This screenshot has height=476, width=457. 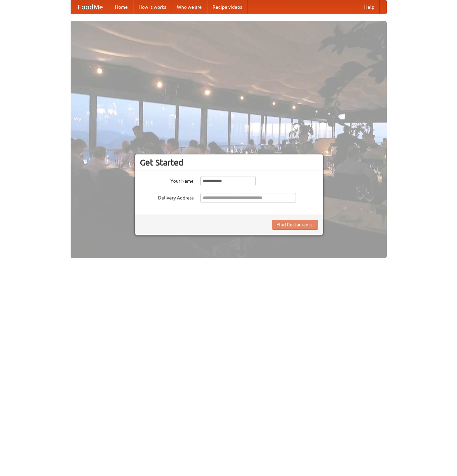 I want to click on a: FoodMe, so click(x=90, y=7).